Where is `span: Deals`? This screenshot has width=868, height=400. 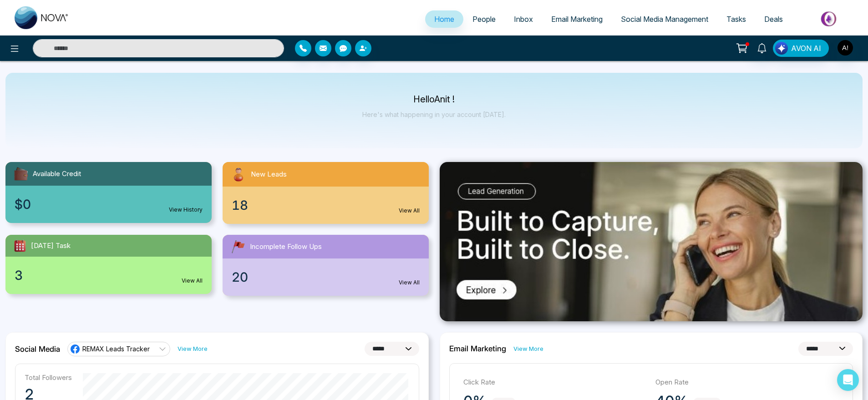 span: Deals is located at coordinates (774, 19).